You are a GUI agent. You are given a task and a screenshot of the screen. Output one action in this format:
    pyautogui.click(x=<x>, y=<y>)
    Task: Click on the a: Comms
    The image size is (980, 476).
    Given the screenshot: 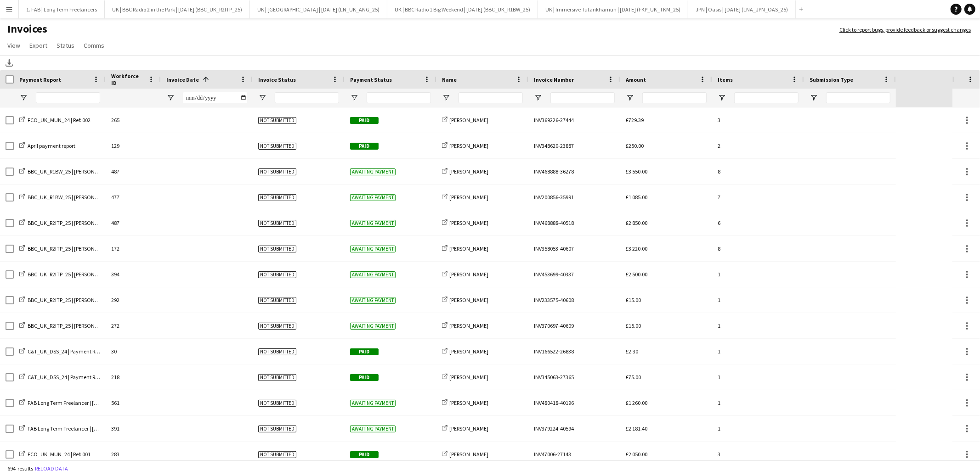 What is the action you would take?
    pyautogui.click(x=94, y=46)
    